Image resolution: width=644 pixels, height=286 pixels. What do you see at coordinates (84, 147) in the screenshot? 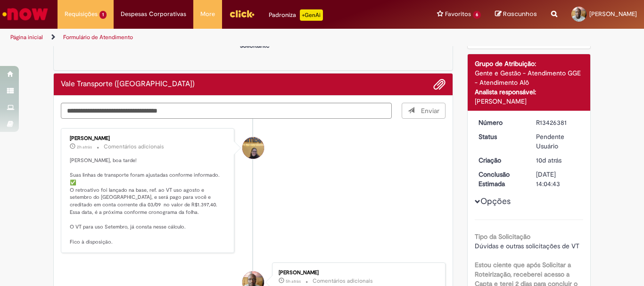
I see `span: 2h atrás` at bounding box center [84, 147].